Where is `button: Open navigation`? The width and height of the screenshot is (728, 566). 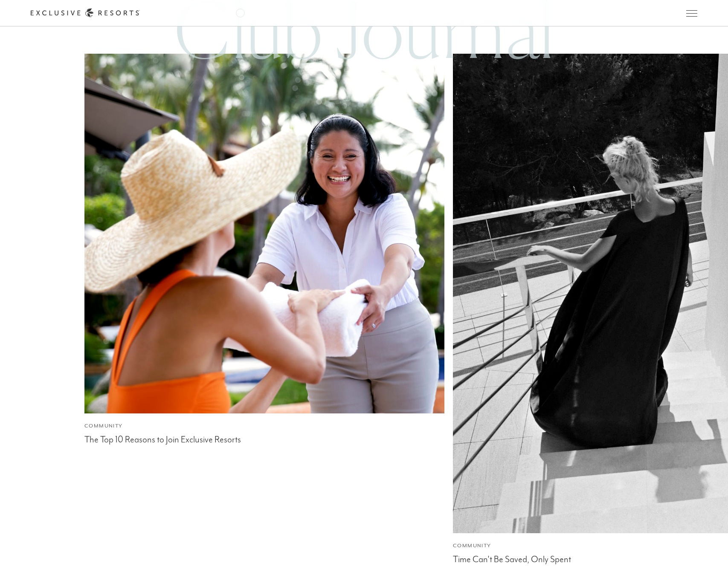
button: Open navigation is located at coordinates (692, 13).